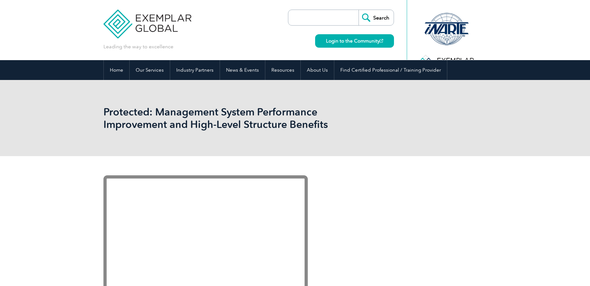 The image size is (590, 286). Describe the element at coordinates (150, 70) in the screenshot. I see `a: Our Services` at that location.